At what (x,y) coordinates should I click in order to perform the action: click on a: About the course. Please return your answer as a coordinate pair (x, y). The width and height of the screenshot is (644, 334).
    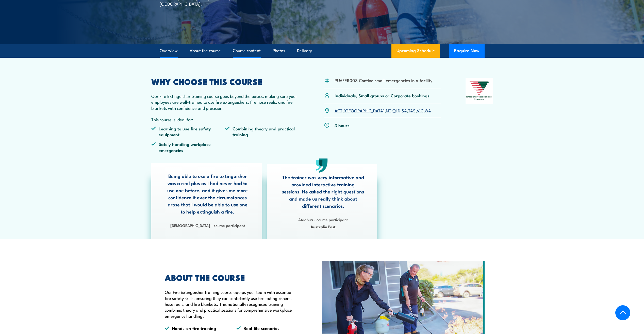
    Looking at the image, I should click on (205, 51).